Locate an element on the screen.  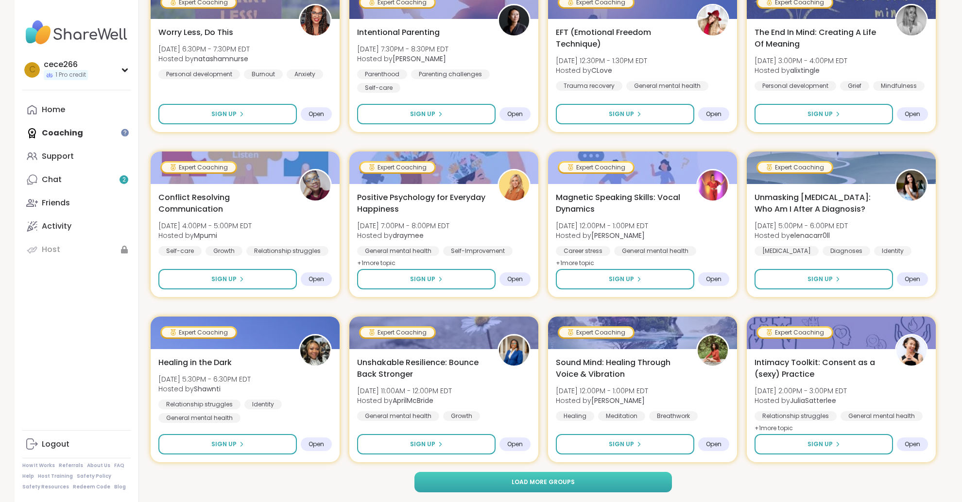
div: Support is located at coordinates (58, 156).